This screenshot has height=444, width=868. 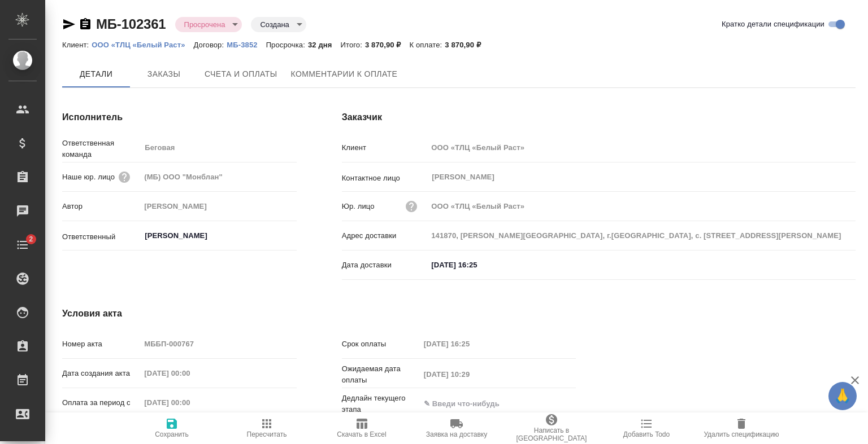 I want to click on p: Дата создания акта, so click(x=101, y=374).